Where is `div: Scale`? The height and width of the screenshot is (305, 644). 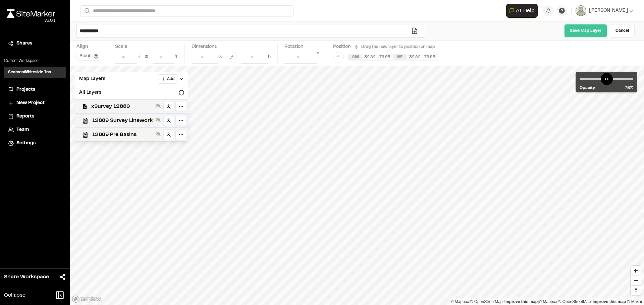 div: Scale is located at coordinates (121, 47).